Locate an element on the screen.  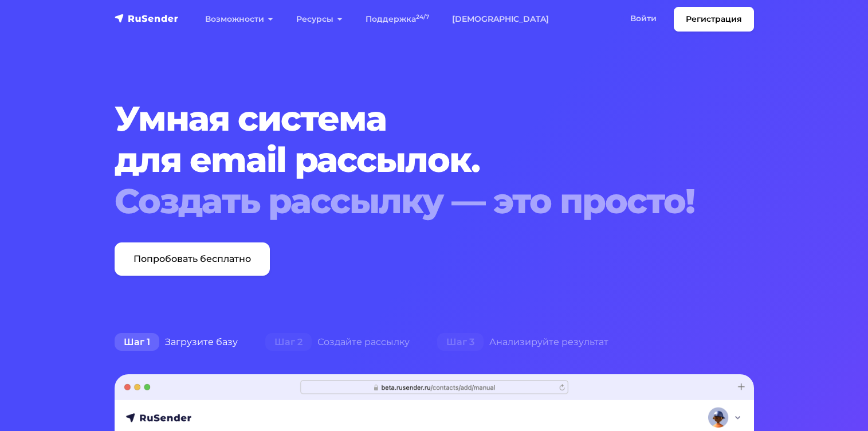
span: Шаг 3 is located at coordinates (460, 342).